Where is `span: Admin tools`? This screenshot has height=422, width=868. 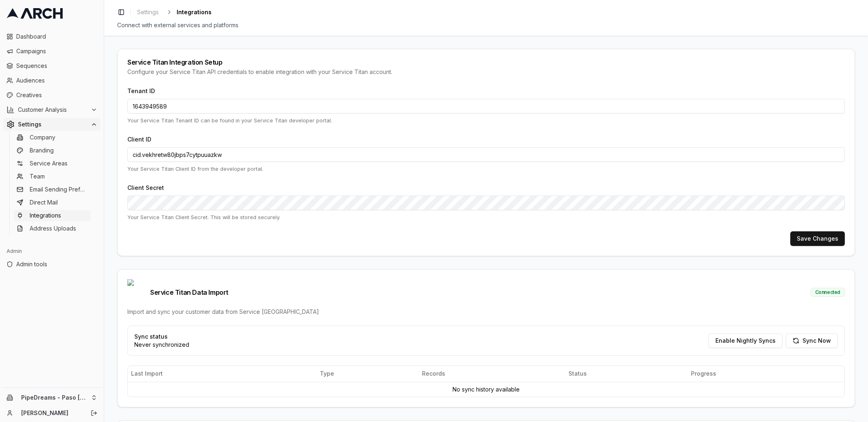
span: Admin tools is located at coordinates (57, 264).